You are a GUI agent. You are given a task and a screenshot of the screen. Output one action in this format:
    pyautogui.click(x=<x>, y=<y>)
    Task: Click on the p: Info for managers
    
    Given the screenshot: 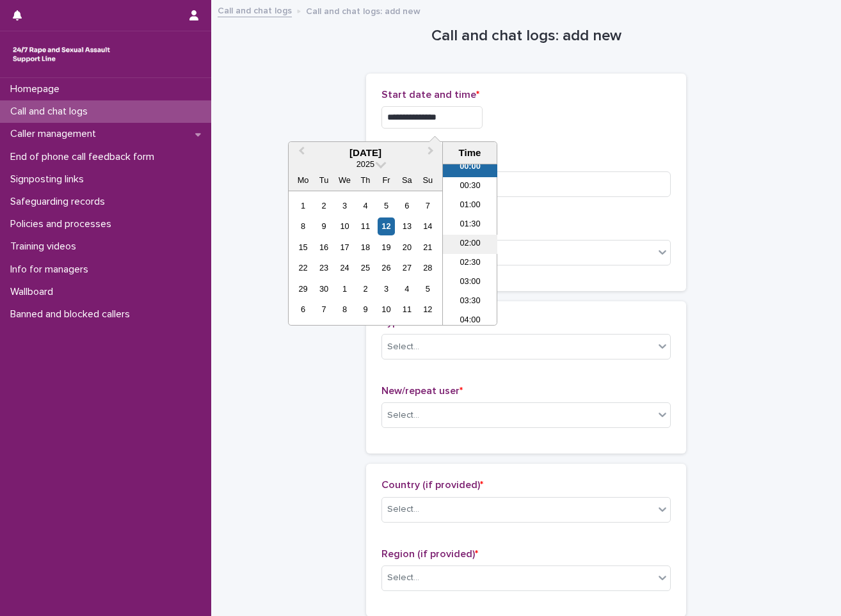 What is the action you would take?
    pyautogui.click(x=52, y=270)
    